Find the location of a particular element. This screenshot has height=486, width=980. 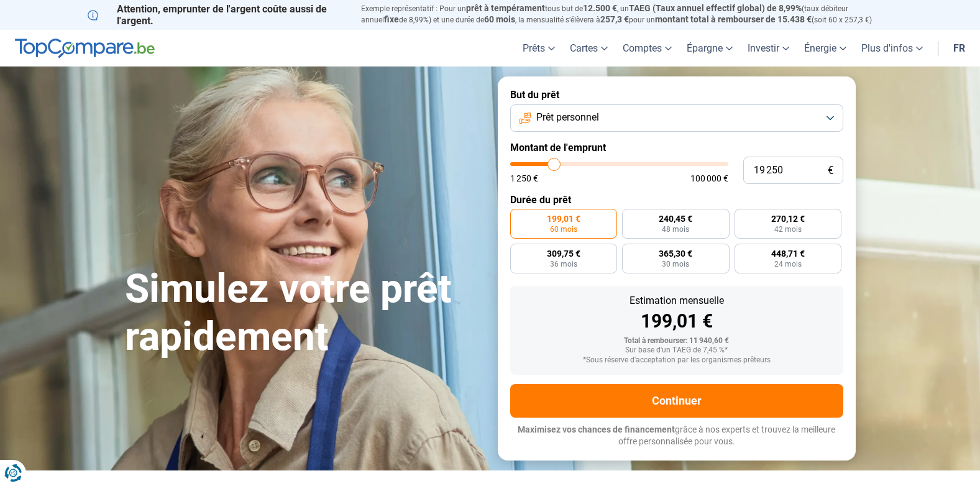

span: fixe is located at coordinates (392, 19).